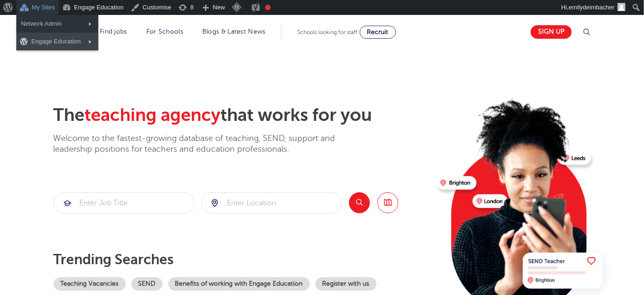 This screenshot has height=295, width=644. Describe the element at coordinates (241, 259) in the screenshot. I see `p: Trending searches` at that location.